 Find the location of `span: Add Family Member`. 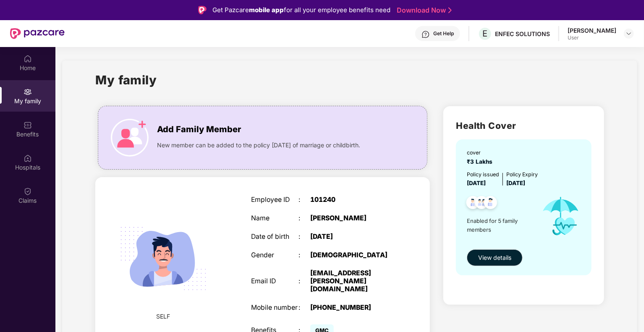

span: Add Family Member is located at coordinates (199, 130).